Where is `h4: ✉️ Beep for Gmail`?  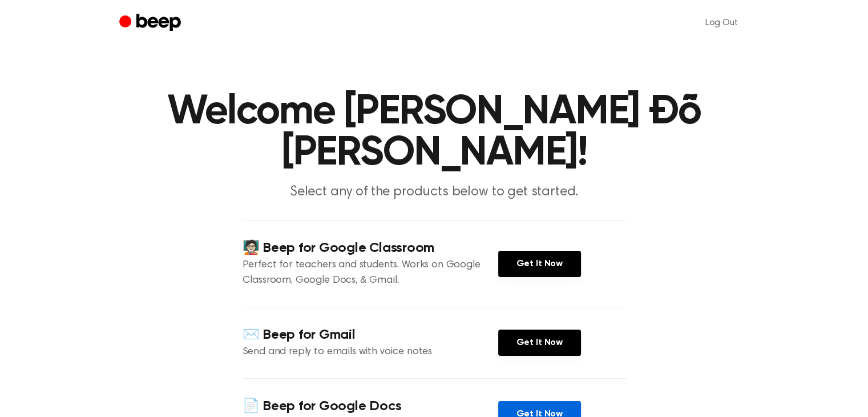 h4: ✉️ Beep for Gmail is located at coordinates (370, 334).